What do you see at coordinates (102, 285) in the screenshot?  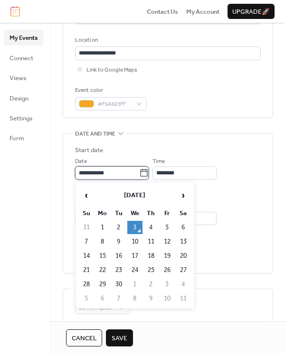 I see `td: 29` at bounding box center [102, 285].